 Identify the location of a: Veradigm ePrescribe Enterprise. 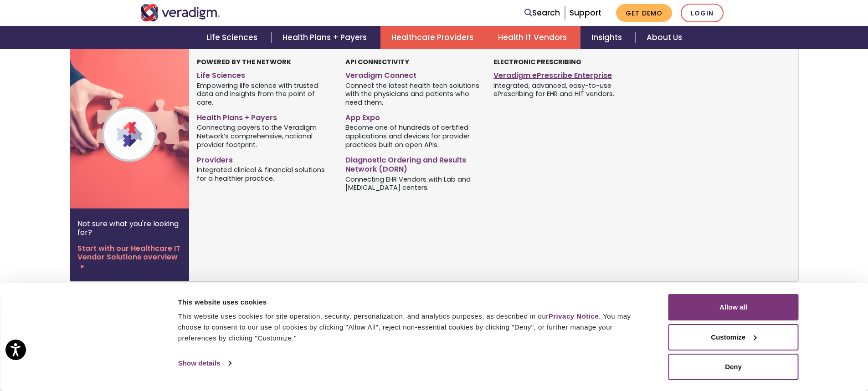
(561, 74).